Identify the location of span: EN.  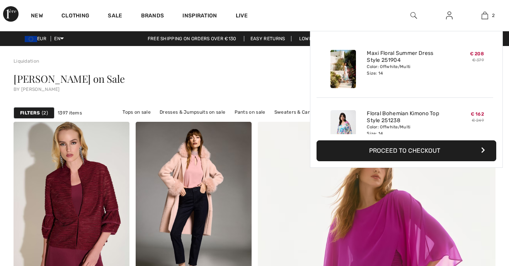
(59, 39).